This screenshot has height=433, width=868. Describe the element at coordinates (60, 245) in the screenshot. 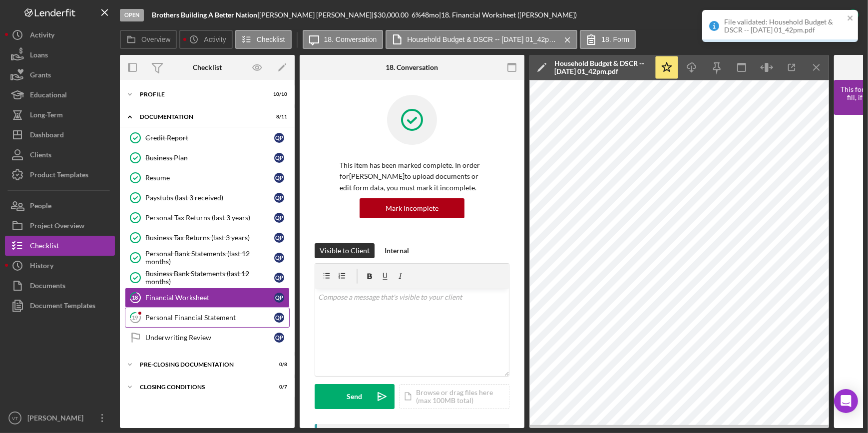

I see `a: Checklist` at that location.